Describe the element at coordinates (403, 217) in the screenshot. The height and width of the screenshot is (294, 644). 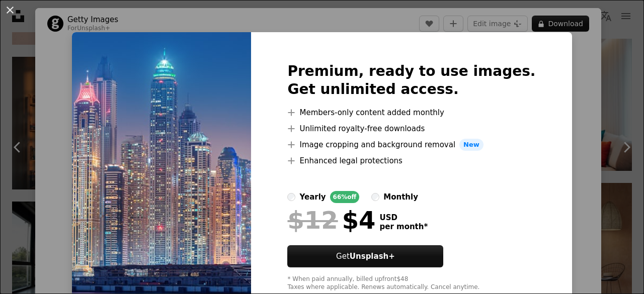
I see `span: USD` at that location.